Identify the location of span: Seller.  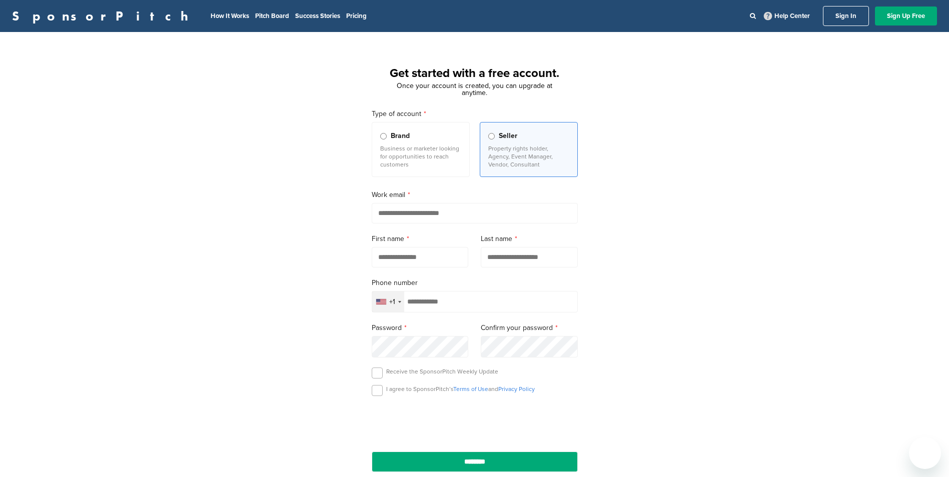
(508, 136).